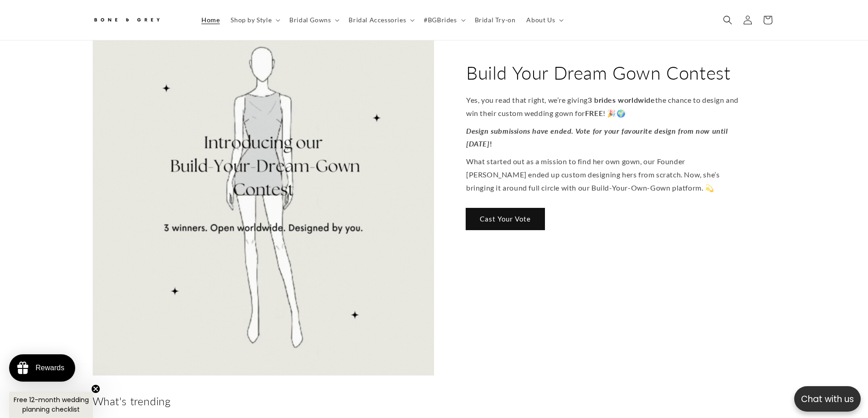  Describe the element at coordinates (211, 20) in the screenshot. I see `span: Home` at that location.